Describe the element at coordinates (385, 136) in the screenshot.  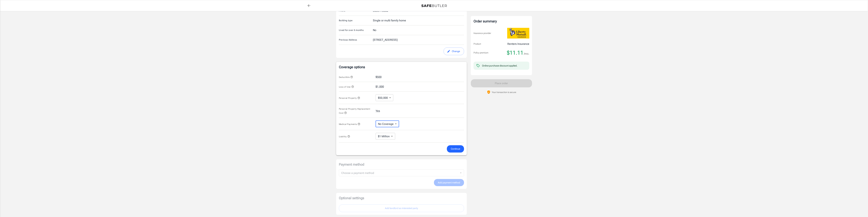
I see `div: $1 Million` at that location.